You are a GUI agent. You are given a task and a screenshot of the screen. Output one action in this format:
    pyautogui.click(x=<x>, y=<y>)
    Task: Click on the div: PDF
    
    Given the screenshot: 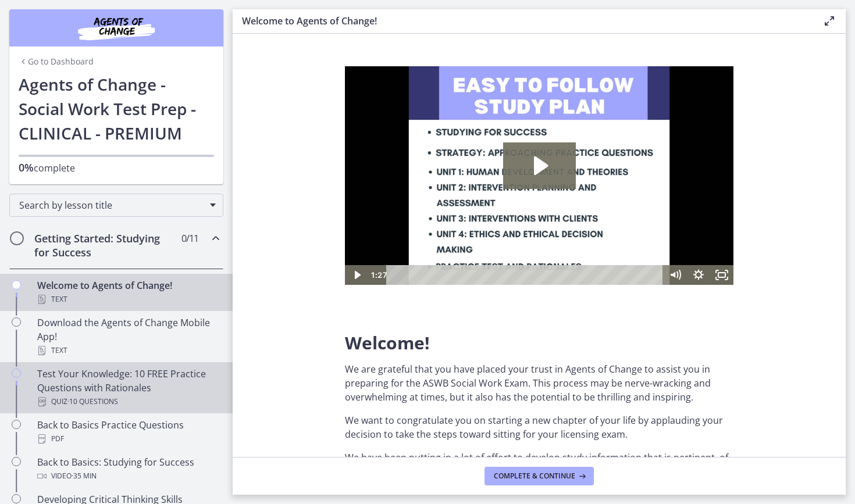 What is the action you would take?
    pyautogui.click(x=128, y=439)
    